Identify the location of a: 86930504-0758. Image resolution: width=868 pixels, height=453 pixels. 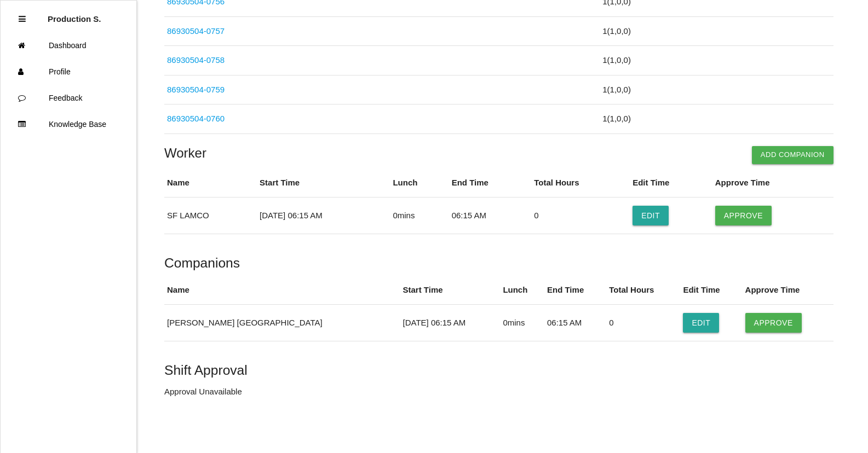
(196, 60).